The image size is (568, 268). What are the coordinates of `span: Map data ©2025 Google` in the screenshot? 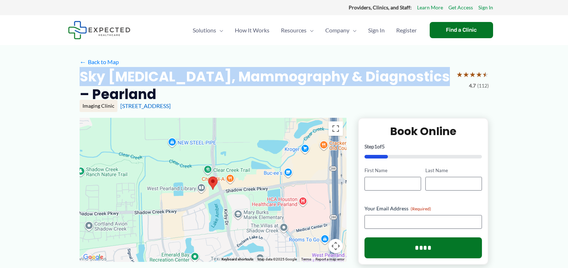 It's located at (277, 259).